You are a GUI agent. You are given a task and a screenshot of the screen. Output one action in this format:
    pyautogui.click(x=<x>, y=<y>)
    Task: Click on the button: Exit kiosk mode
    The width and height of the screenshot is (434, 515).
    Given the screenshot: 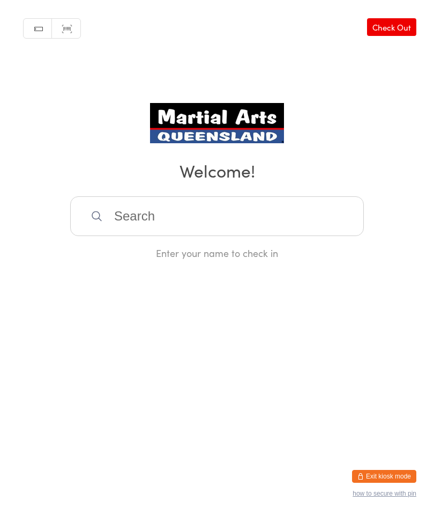 What is the action you would take?
    pyautogui.click(x=384, y=476)
    